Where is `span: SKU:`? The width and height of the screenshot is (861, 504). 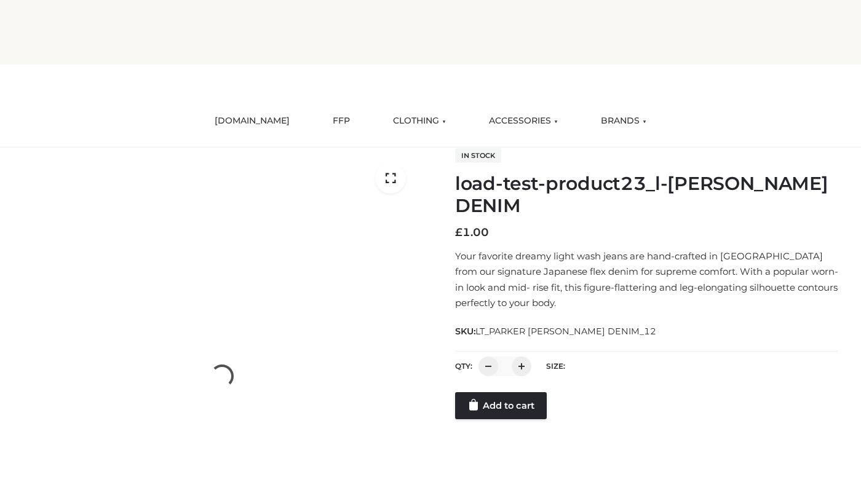 span: SKU: is located at coordinates (555, 331).